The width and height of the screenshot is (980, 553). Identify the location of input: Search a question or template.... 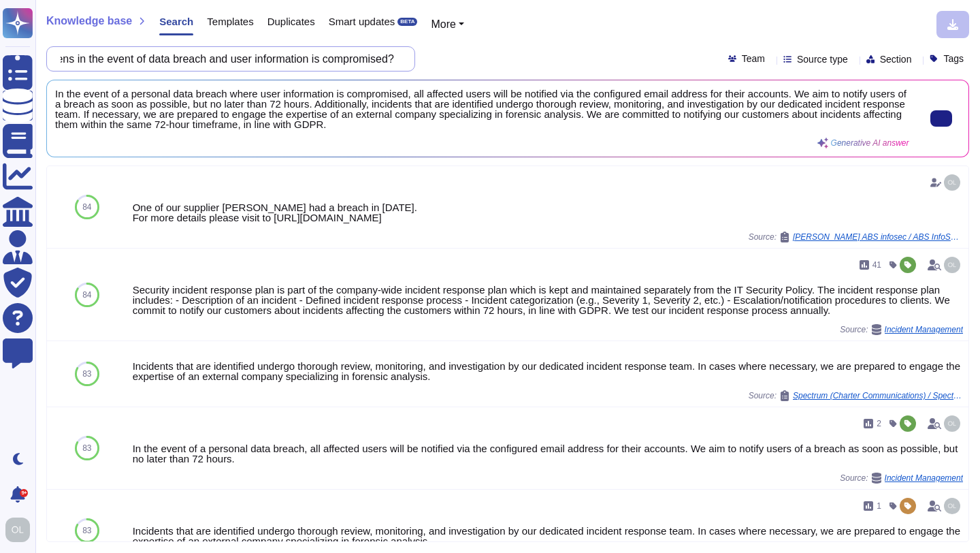
(227, 59).